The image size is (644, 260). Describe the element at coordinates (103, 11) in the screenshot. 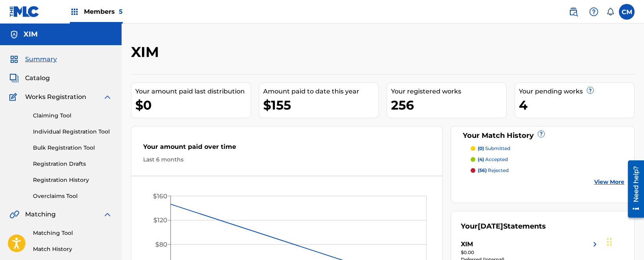

I see `span: Members` at that location.